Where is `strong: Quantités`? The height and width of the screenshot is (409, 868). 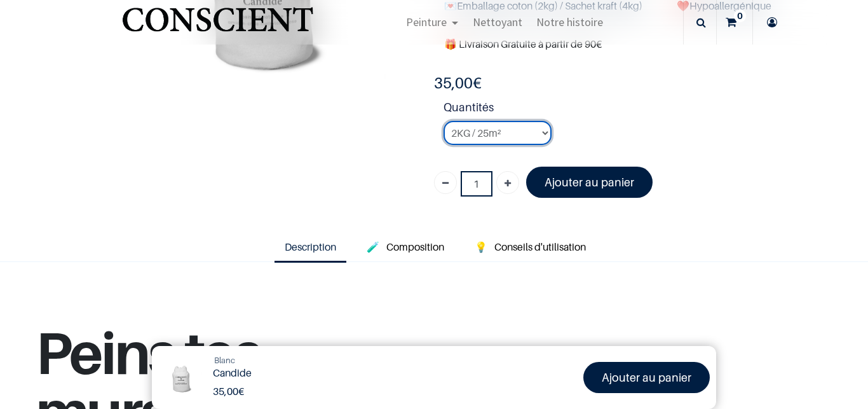
strong: Quantités is located at coordinates (620, 109).